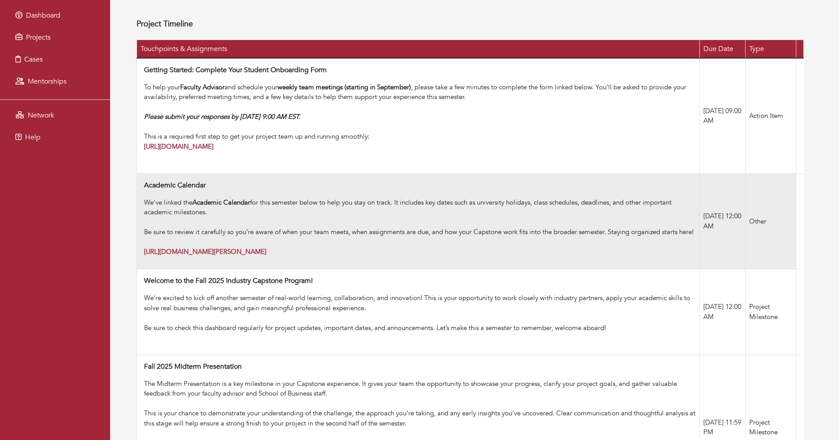  Describe the element at coordinates (55, 81) in the screenshot. I see `a: Mentorships` at that location.